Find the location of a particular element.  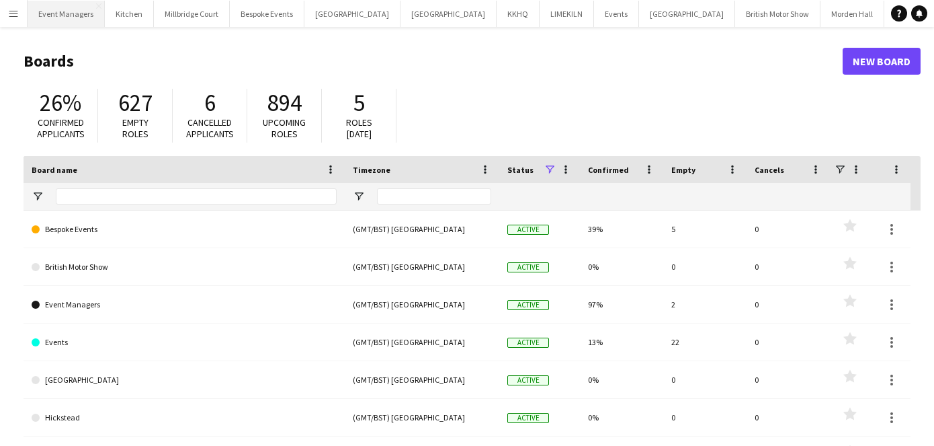

span: Status is located at coordinates (520, 169).